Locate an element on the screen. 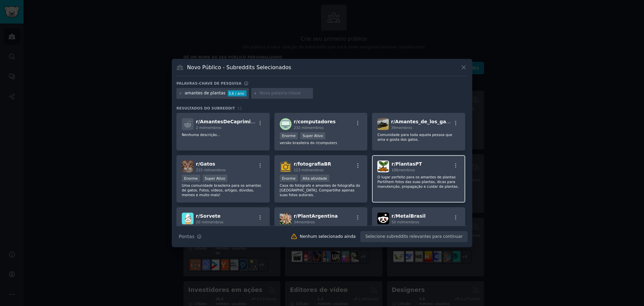 This screenshot has width=644, height=306. font: Uma comunidade brasileira para os amantes de gatos. Fotos, vídeos, artigos, dúvidas, memes e muit... is located at coordinates (221, 190).